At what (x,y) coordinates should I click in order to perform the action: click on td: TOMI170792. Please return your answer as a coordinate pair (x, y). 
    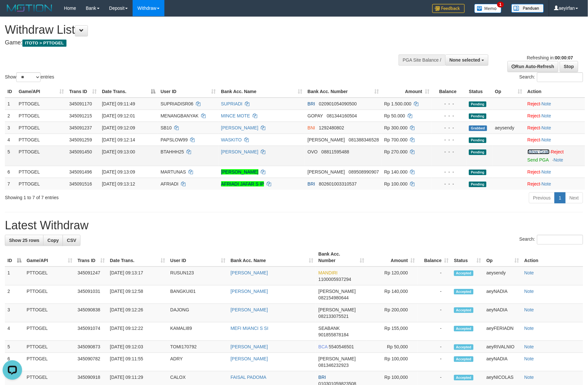
    Looking at the image, I should click on (198, 347).